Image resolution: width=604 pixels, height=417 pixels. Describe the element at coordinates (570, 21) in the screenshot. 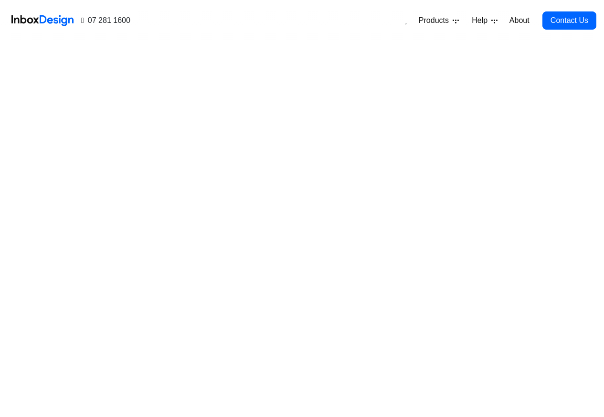

I see `a: Contact Us` at that location.